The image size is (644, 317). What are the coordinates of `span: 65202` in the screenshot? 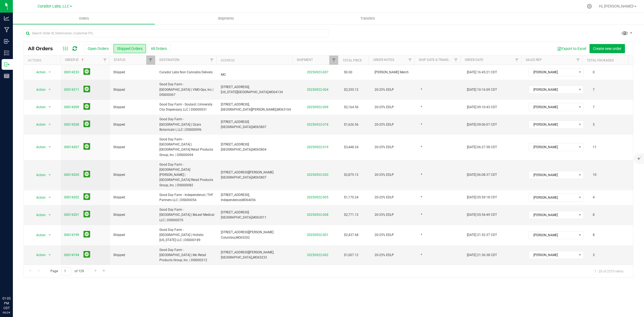 It's located at (245, 238).